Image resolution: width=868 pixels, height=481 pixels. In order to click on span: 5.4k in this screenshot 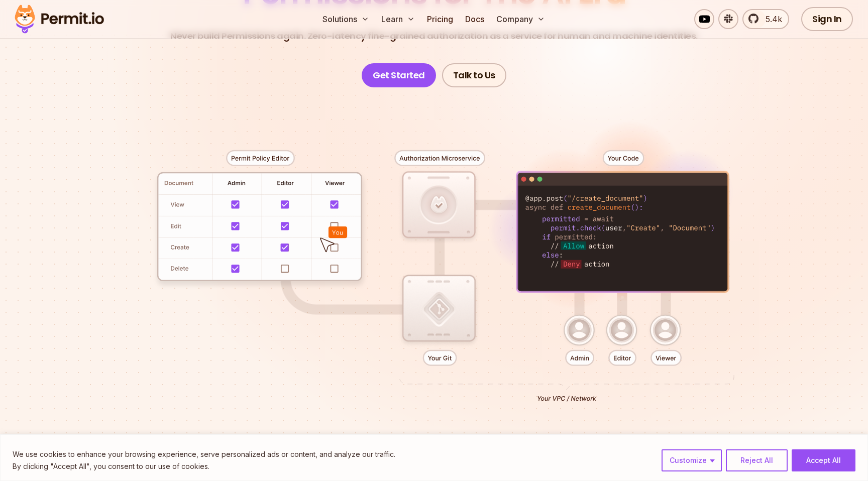, I will do `click(770, 19)`.